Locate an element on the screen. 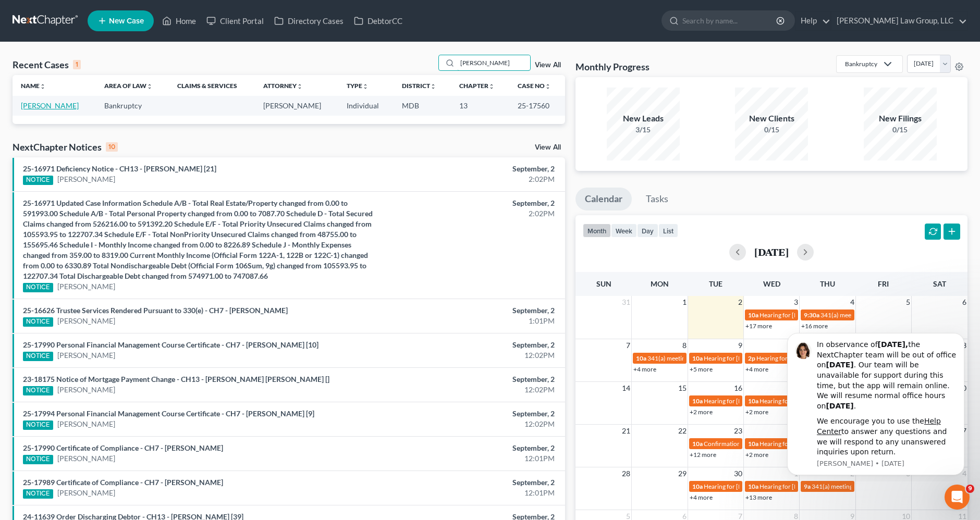  a: +16 more is located at coordinates (814, 326).